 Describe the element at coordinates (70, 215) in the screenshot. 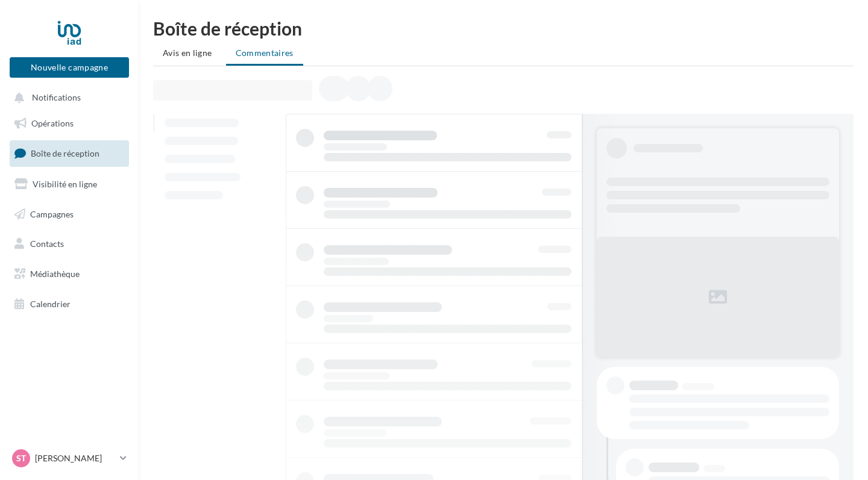

I see `a: Campagnes` at that location.